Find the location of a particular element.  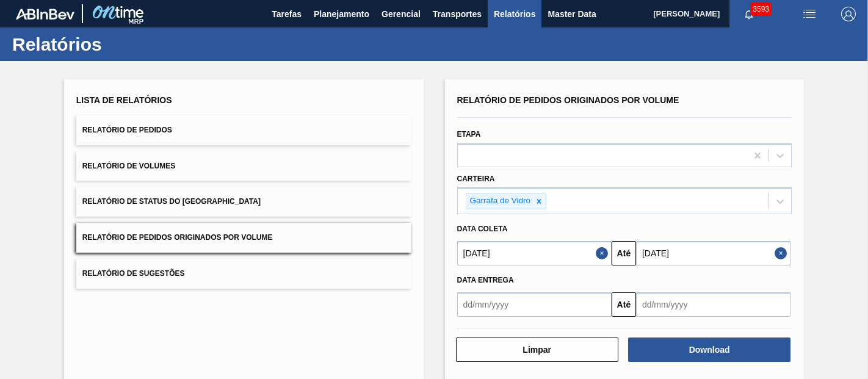

span: Gerencial is located at coordinates (401, 14).